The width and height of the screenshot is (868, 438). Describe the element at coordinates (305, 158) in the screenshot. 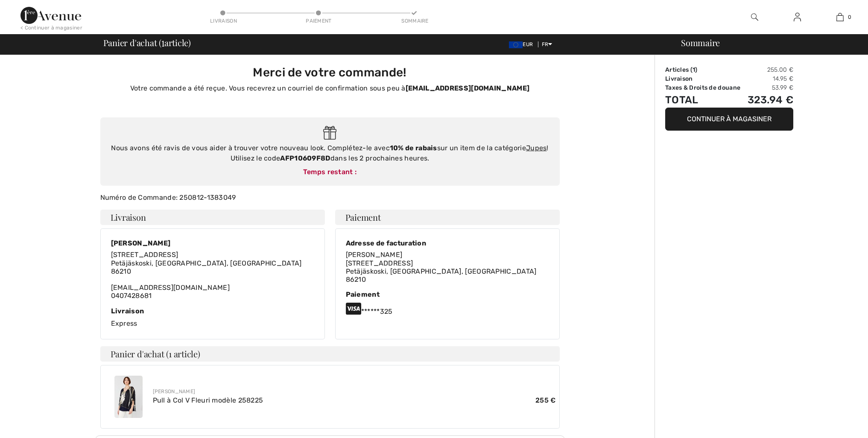

I see `strong: AFP10609F8D` at that location.